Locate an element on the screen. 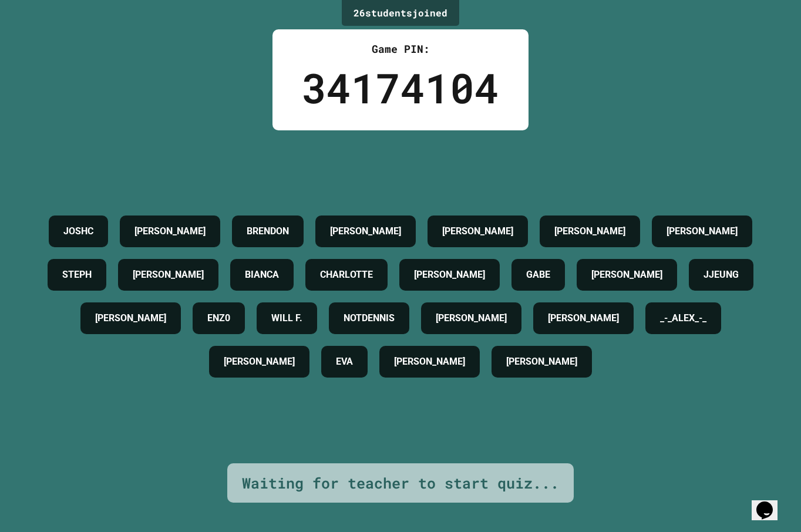 The height and width of the screenshot is (532, 801). h4: BRENDON is located at coordinates (268, 231).